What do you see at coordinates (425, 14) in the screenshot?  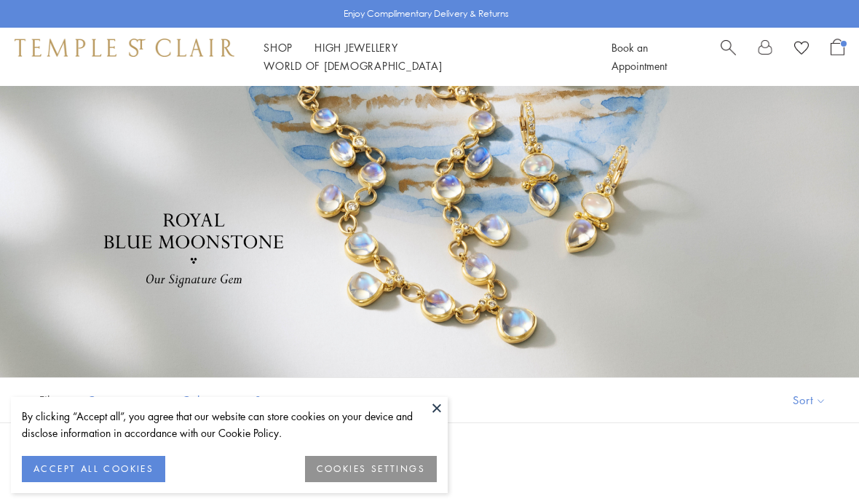 I see `p: Enjoy Complimentary Delivery & Returns` at bounding box center [425, 14].